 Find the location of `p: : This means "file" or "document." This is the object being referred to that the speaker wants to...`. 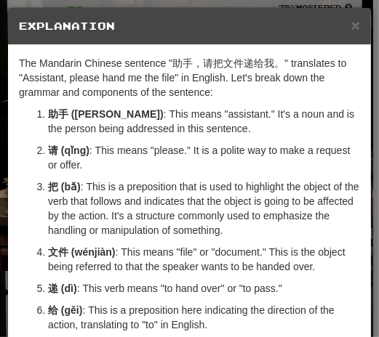

p: : This means "file" or "document." This is the object being referred to that the speaker wants to... is located at coordinates (204, 260).